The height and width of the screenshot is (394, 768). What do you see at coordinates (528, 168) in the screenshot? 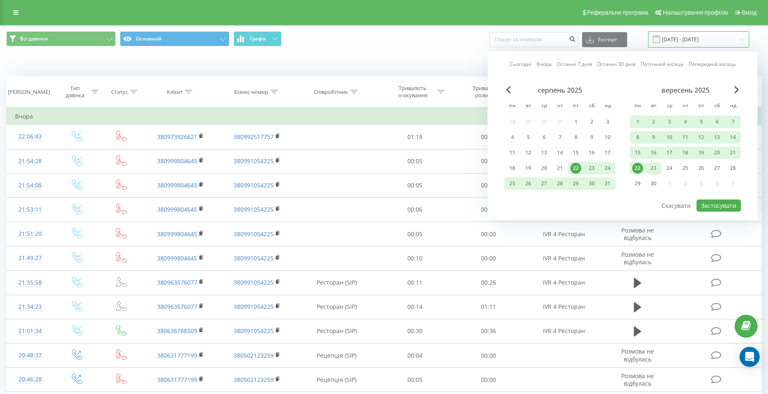
I see `div: вт 19 серп 2025 р.` at bounding box center [528, 168].